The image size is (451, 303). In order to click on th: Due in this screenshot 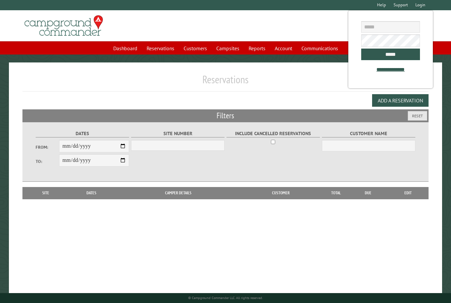, I will do `click(368, 193)`.